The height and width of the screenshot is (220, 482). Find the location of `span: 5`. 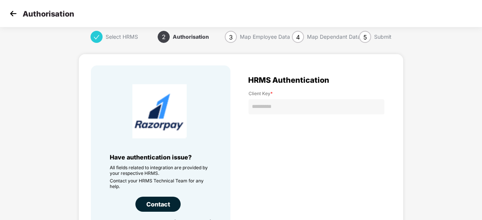

span: 5 is located at coordinates (365, 37).